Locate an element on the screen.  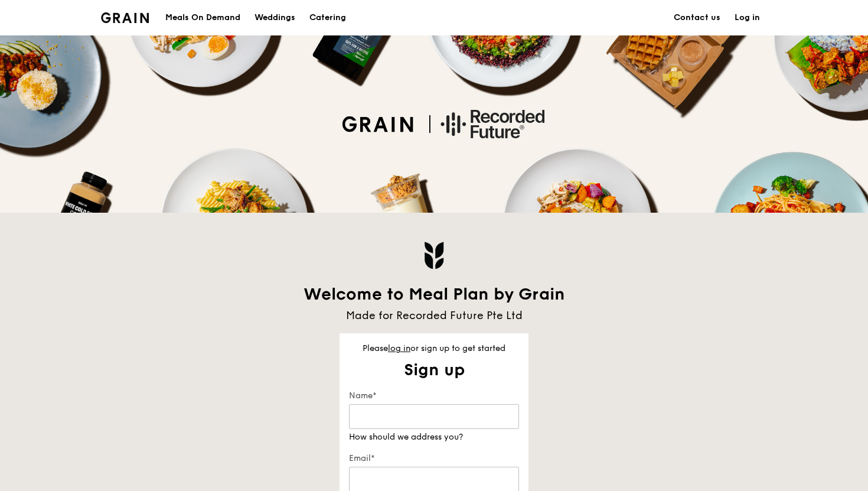
label: Email* is located at coordinates (434, 459).